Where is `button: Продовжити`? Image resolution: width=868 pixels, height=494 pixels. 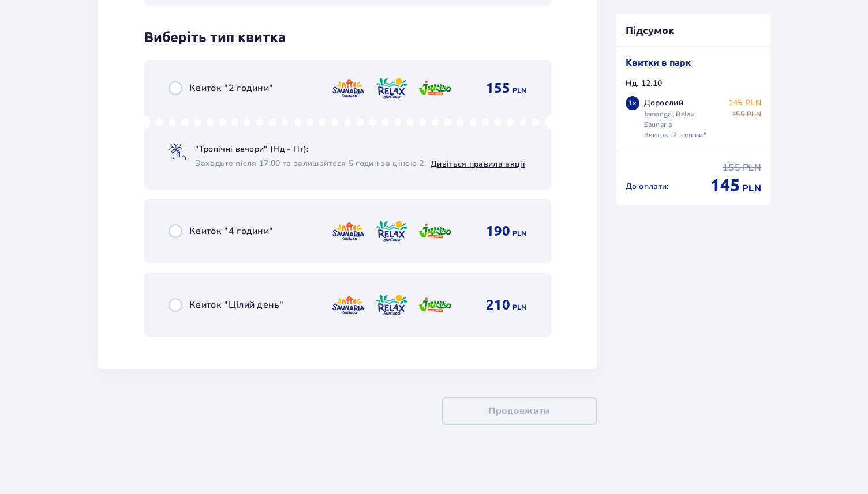 button: Продовжити is located at coordinates (520, 411).